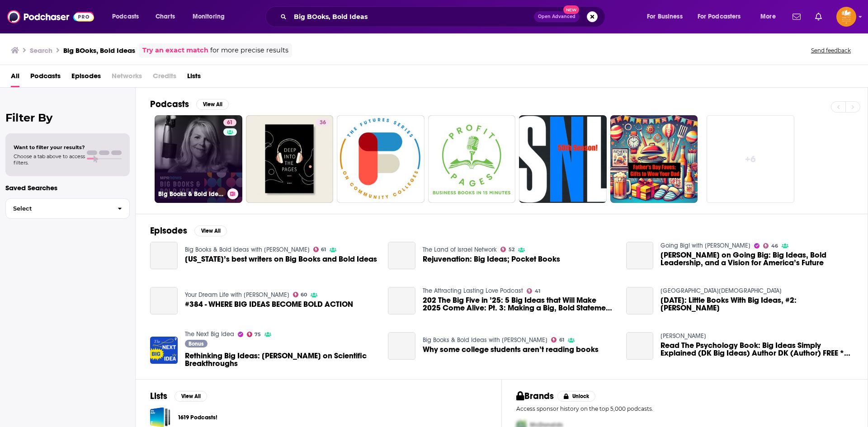 The width and height of the screenshot is (868, 427). Describe the element at coordinates (639, 346) in the screenshot. I see `a: Read The Psychology Book: Big Ideas Simply Explained (DK Big Ideas) Author DK (Author) FREE *(Book)` at that location.